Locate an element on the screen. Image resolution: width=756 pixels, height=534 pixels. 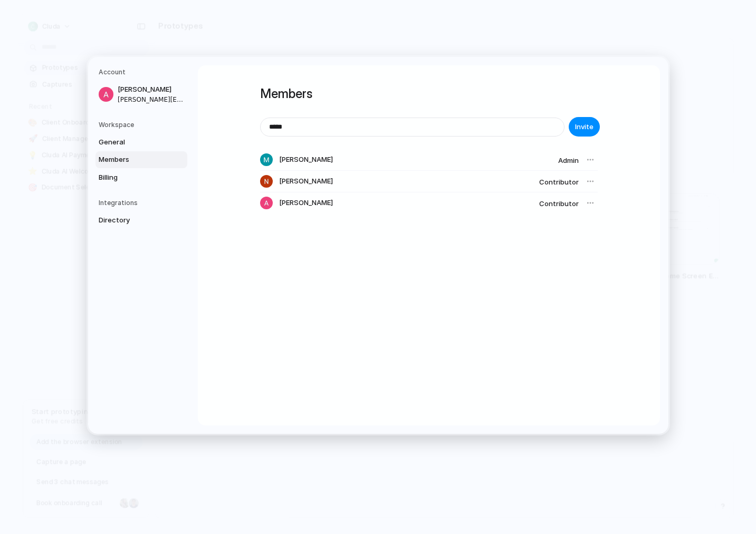
a: Members is located at coordinates (141, 160).